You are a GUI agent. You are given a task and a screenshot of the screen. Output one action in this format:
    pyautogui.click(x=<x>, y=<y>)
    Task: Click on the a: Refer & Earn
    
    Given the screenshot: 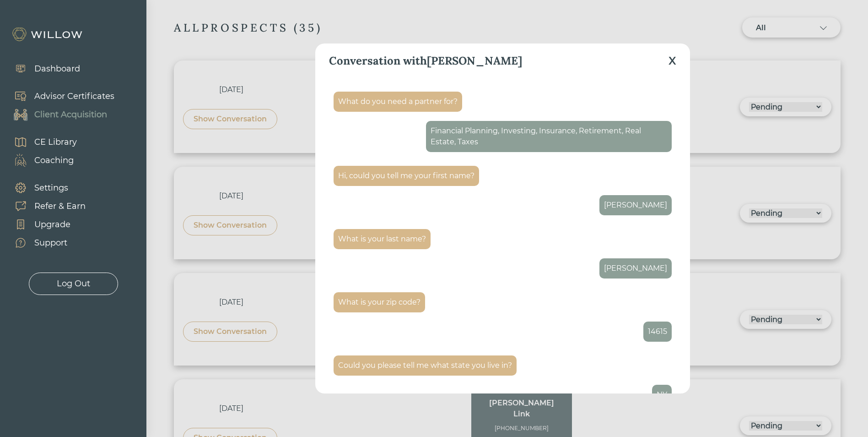 What is the action you would take?
    pyautogui.click(x=45, y=206)
    